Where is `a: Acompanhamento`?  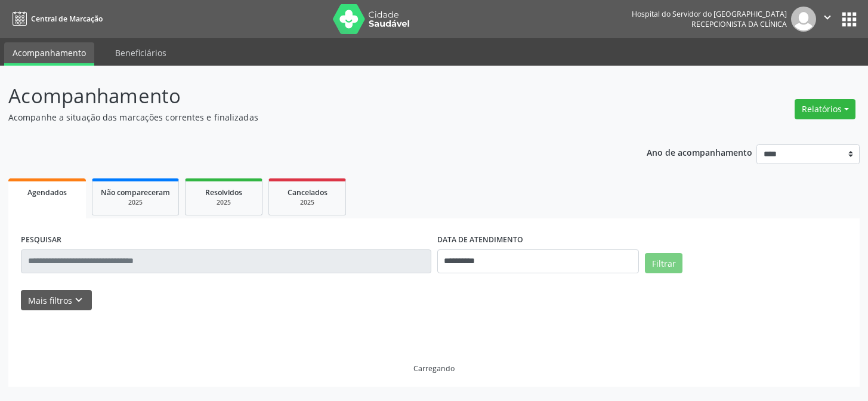 a: Acompanhamento is located at coordinates (49, 53).